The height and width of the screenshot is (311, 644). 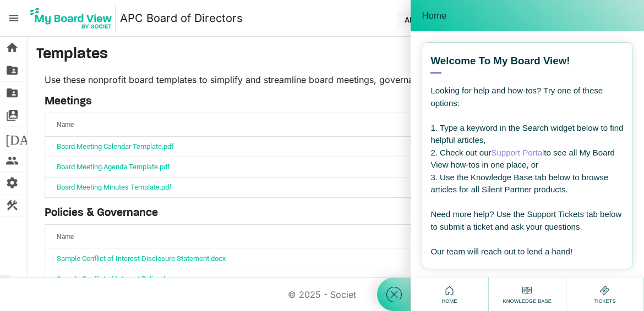 What do you see at coordinates (12, 205) in the screenshot?
I see `span: construction` at bounding box center [12, 205].